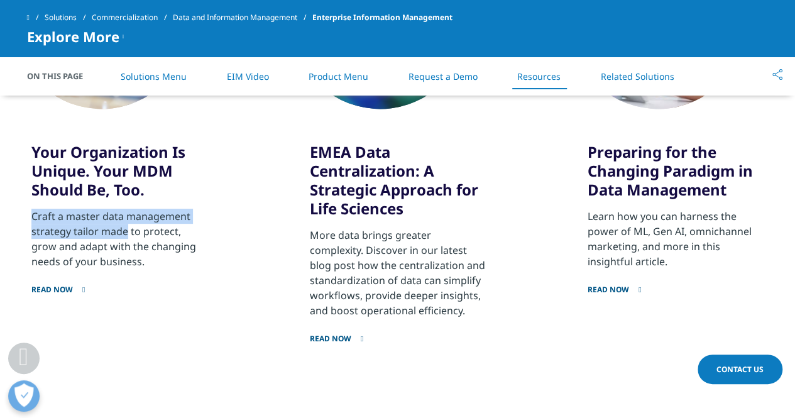 The height and width of the screenshot is (418, 795). Describe the element at coordinates (119, 239) in the screenshot. I see `p: Craft a master data management strategy tailor made to protect, grow and adapt with the changing ...` at that location.